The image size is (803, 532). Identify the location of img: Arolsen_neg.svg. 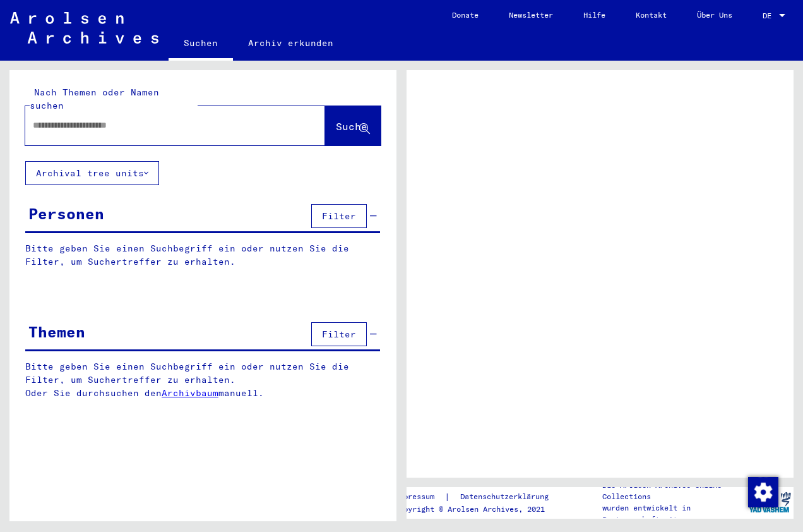
(84, 28).